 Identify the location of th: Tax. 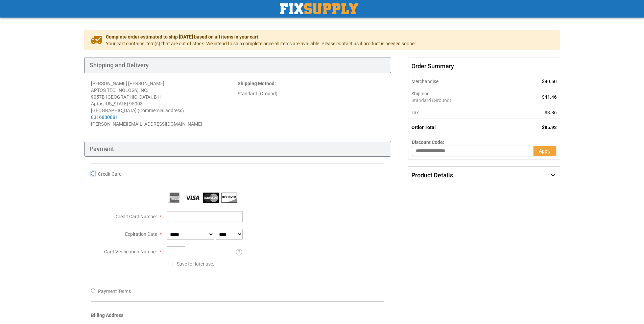
(460, 113).